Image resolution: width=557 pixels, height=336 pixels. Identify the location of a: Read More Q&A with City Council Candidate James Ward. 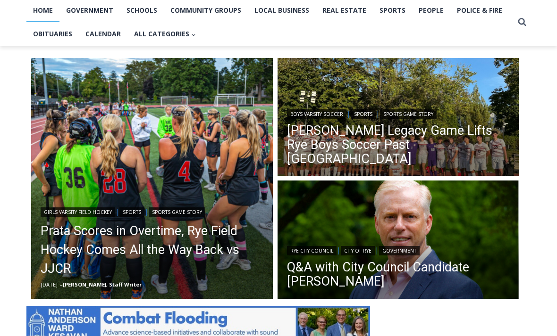
(398, 241).